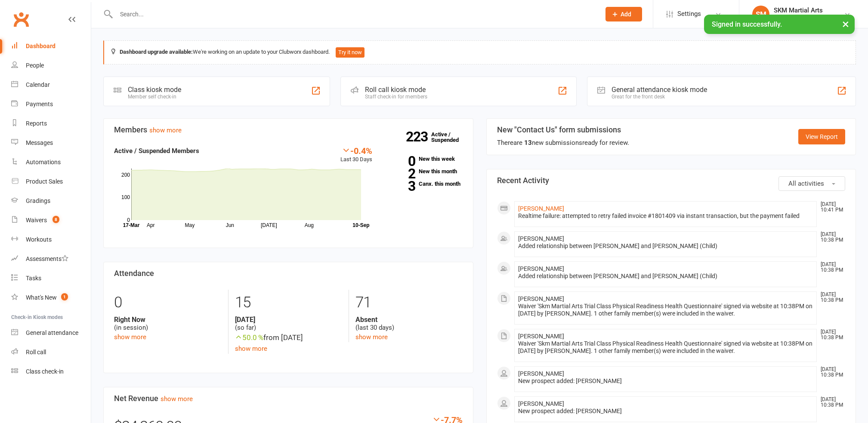 The width and height of the screenshot is (868, 423). Describe the element at coordinates (36, 352) in the screenshot. I see `div: Roll call` at that location.